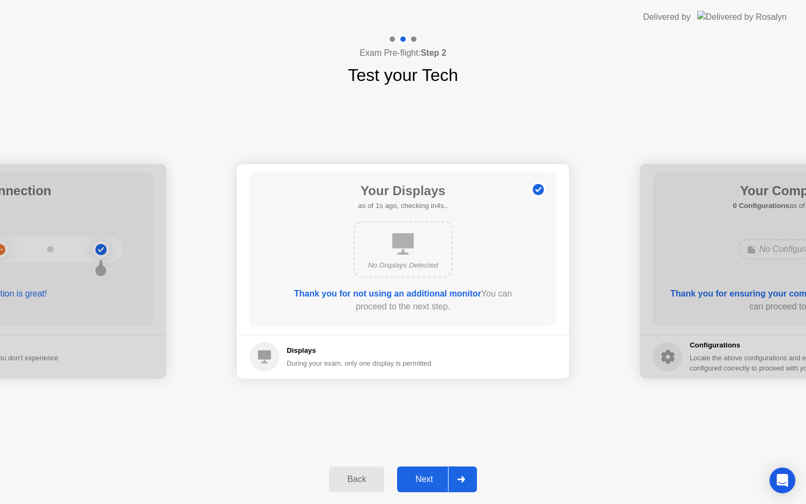 This screenshot has height=504, width=806. What do you see at coordinates (667, 17) in the screenshot?
I see `div: Delivered by` at bounding box center [667, 17].